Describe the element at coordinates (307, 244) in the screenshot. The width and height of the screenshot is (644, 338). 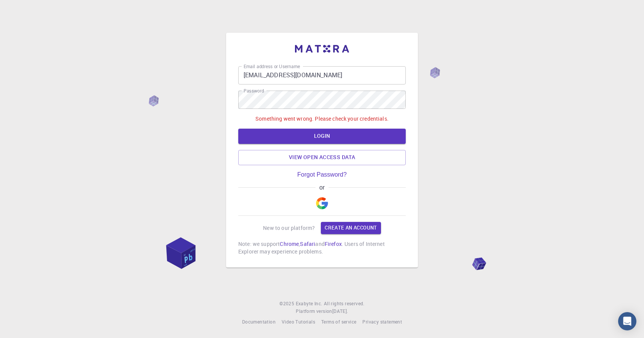
I see `a: Safari` at that location.